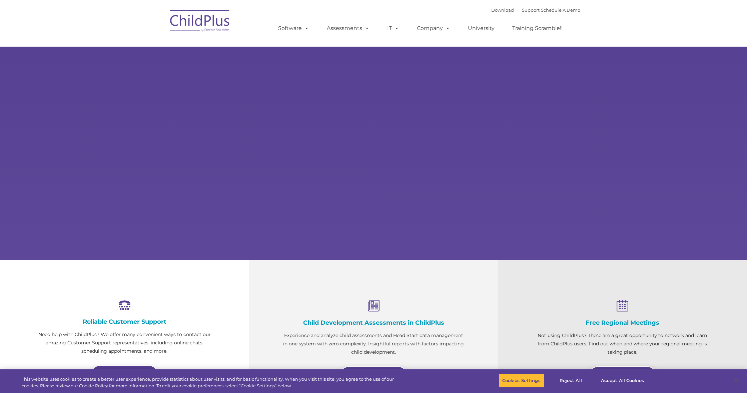 The width and height of the screenshot is (747, 393). I want to click on a: Download, so click(502, 10).